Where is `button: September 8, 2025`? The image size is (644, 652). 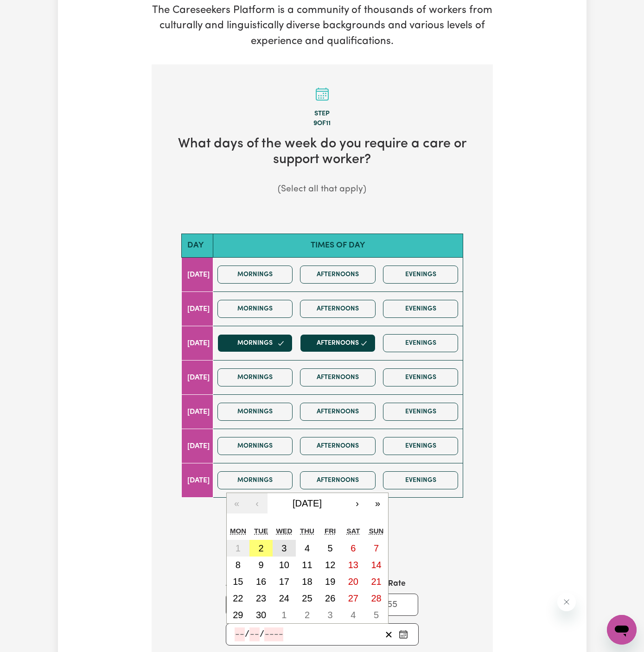
button: September 8, 2025 is located at coordinates (238, 565).